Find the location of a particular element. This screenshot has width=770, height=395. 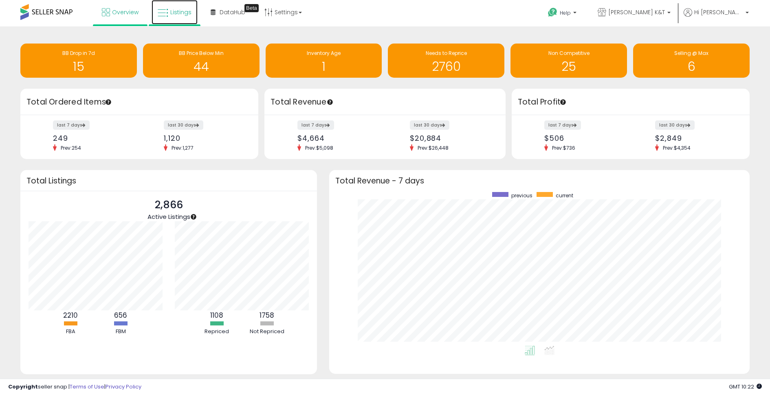

span: Help is located at coordinates (565, 13).